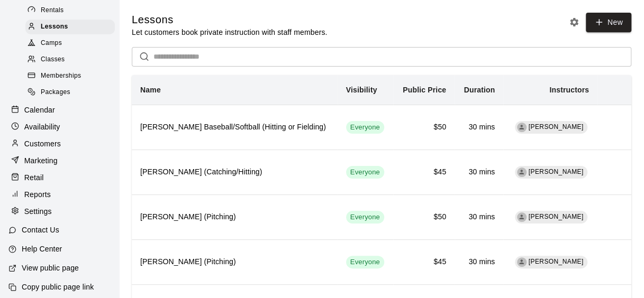 This screenshot has width=644, height=298. What do you see at coordinates (70, 76) in the screenshot?
I see `div: Memberships` at bounding box center [70, 76].